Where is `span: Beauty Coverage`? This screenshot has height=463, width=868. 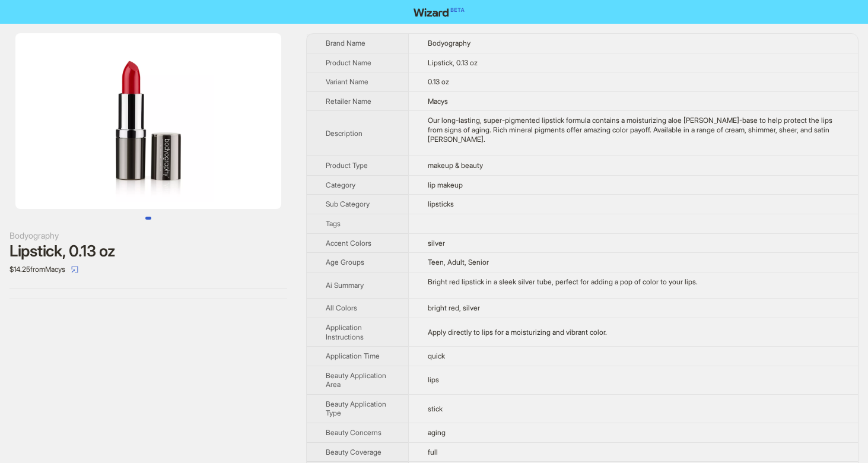
span: Beauty Coverage is located at coordinates (354, 452).